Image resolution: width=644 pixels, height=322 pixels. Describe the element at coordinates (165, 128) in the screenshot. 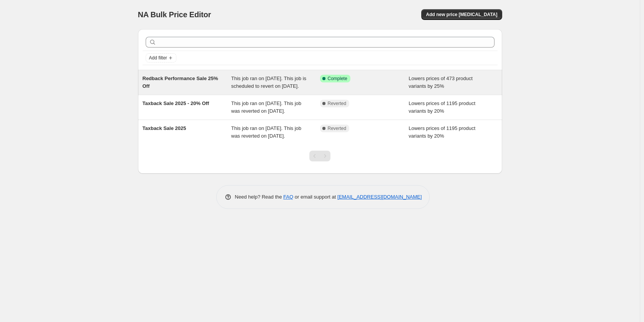

I see `span: Taxback Sale 2025` at that location.